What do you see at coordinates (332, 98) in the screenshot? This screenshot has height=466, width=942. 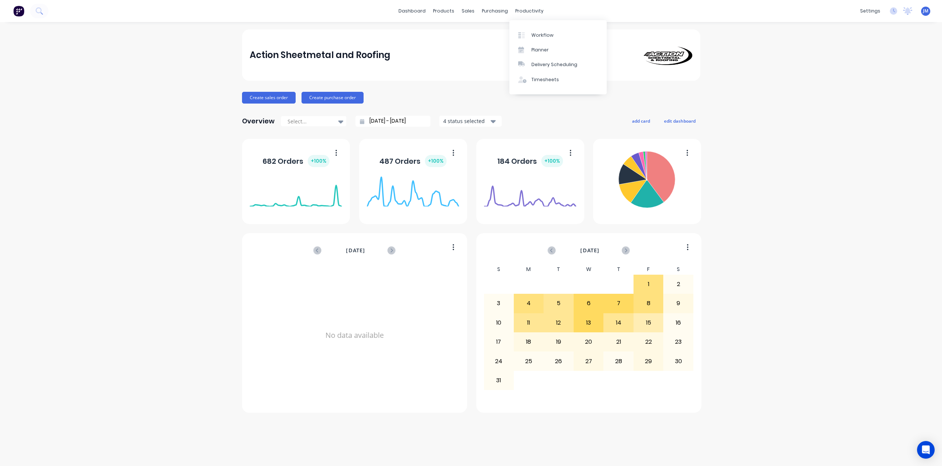 I see `button: Create purchase order` at bounding box center [332, 98].